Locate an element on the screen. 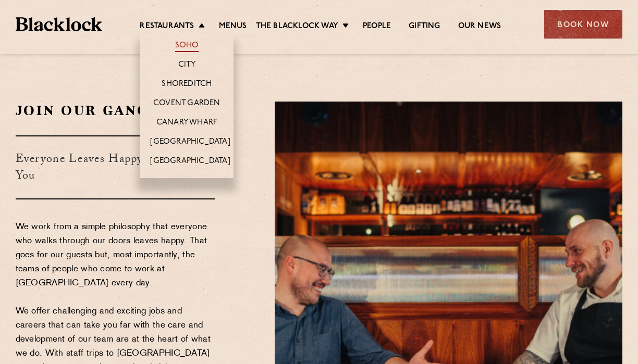  h3: Everyone Leaves Happy, Including You is located at coordinates (115, 167).